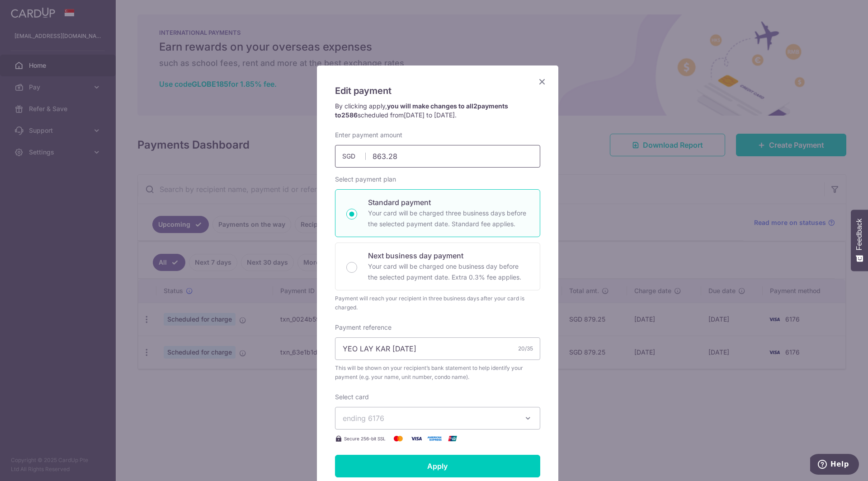 Image resolution: width=868 pixels, height=481 pixels. I want to click on input: 0.00, so click(437, 156).